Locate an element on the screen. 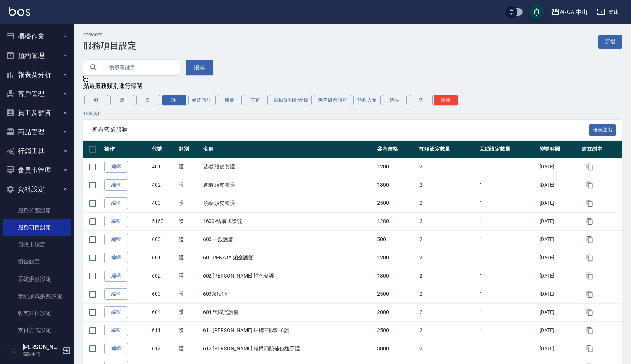 The image size is (631, 364). td: 603京喚羽 is located at coordinates (288, 293).